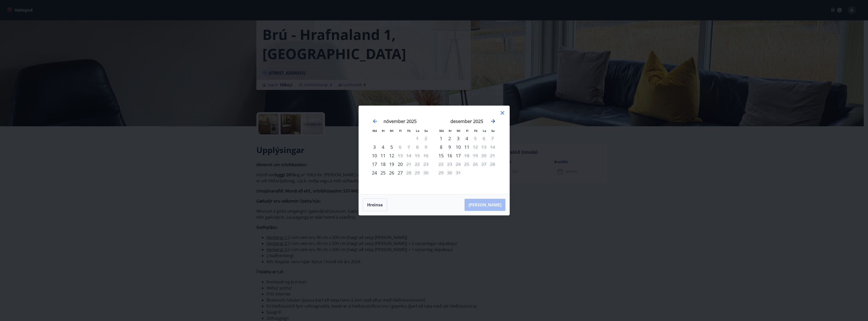 This screenshot has height=321, width=868. What do you see at coordinates (400, 121) in the screenshot?
I see `strong: nóvember 2025` at bounding box center [400, 121].